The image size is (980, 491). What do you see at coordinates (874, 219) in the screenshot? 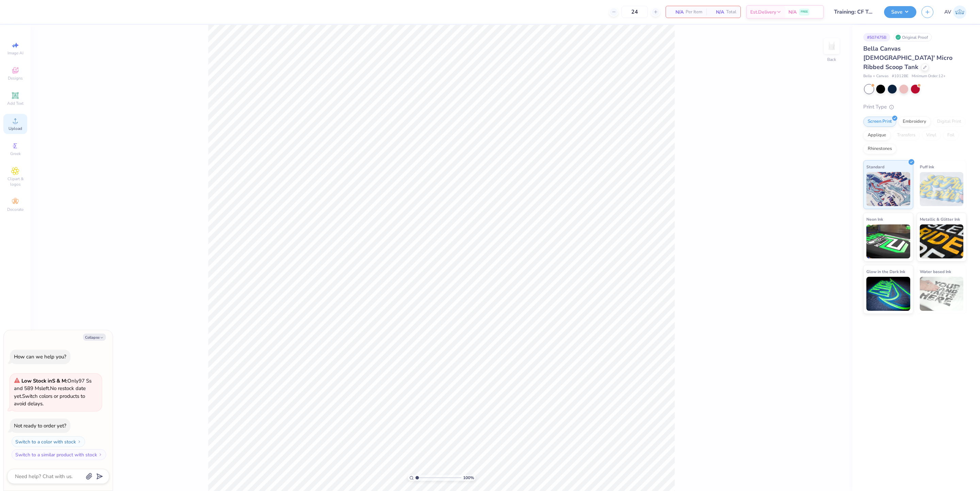
I see `span: Neon Ink` at bounding box center [874, 219].